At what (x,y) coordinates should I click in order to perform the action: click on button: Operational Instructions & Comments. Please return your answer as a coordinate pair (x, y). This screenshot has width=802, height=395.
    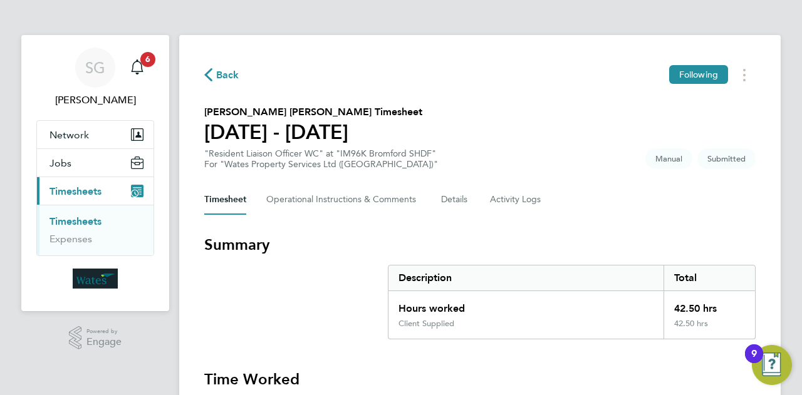
    Looking at the image, I should click on (343, 200).